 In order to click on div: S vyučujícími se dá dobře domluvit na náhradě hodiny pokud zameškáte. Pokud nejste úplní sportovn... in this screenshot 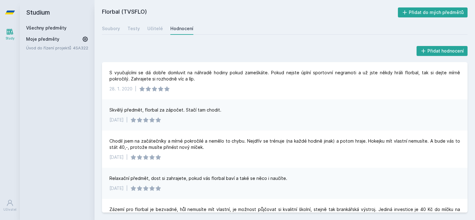, I will do `click(285, 76)`.